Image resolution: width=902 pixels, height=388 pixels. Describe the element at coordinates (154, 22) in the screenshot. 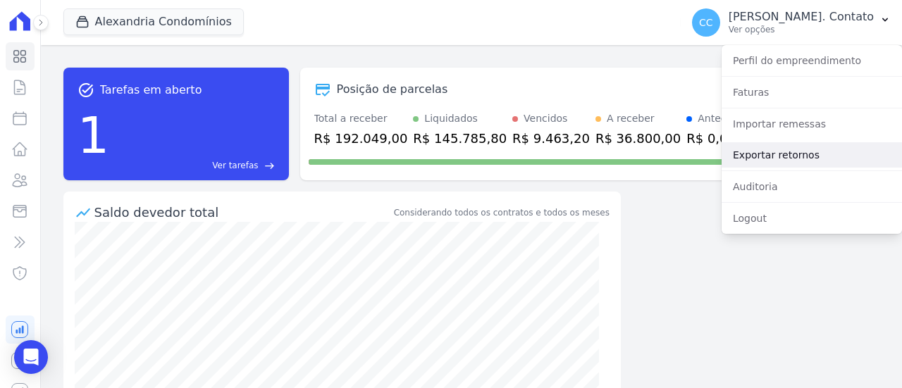

I see `button: Alexandria Condomínios` at that location.